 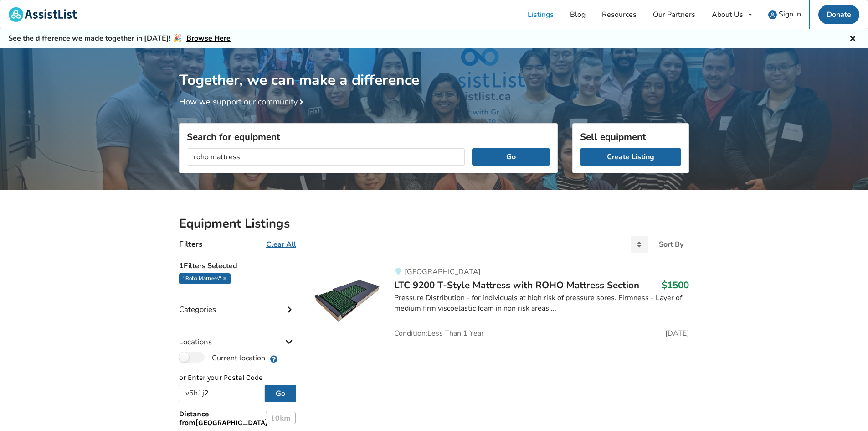 I want to click on span: LTC 9200 T-Style Mattress with ROHO Mattress Section, so click(x=516, y=285).